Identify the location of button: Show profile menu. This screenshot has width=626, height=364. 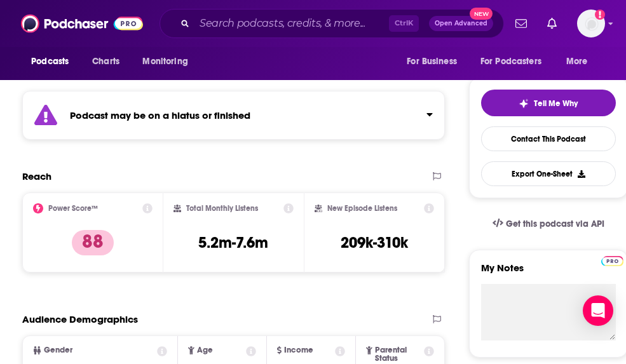
(591, 24).